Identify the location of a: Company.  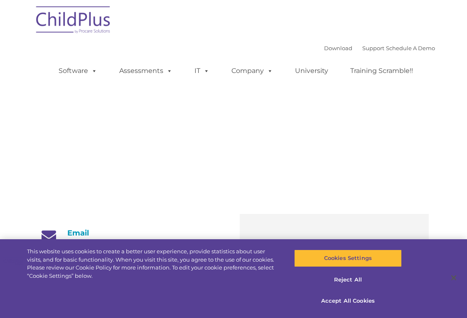
(252, 71).